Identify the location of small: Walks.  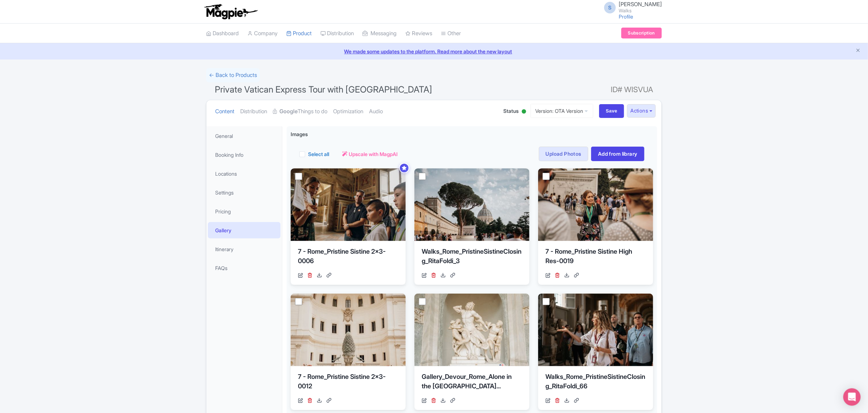
(640, 11).